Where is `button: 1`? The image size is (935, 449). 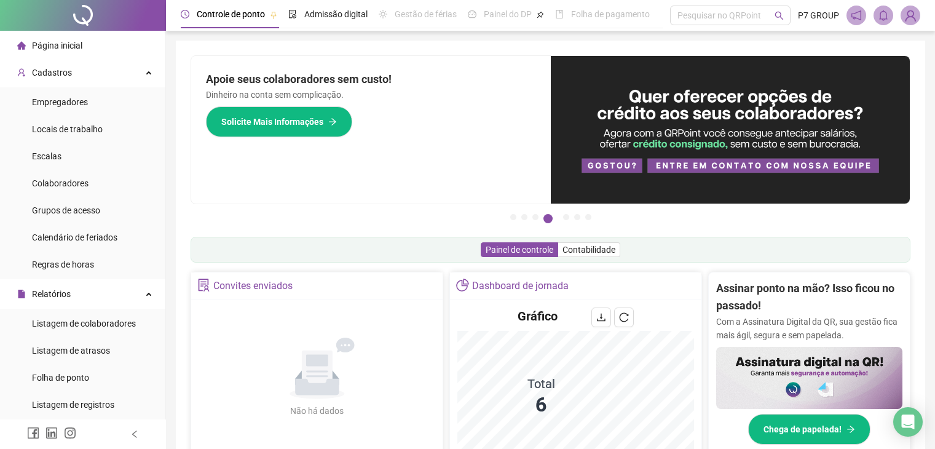
button: 1 is located at coordinates (513, 217).